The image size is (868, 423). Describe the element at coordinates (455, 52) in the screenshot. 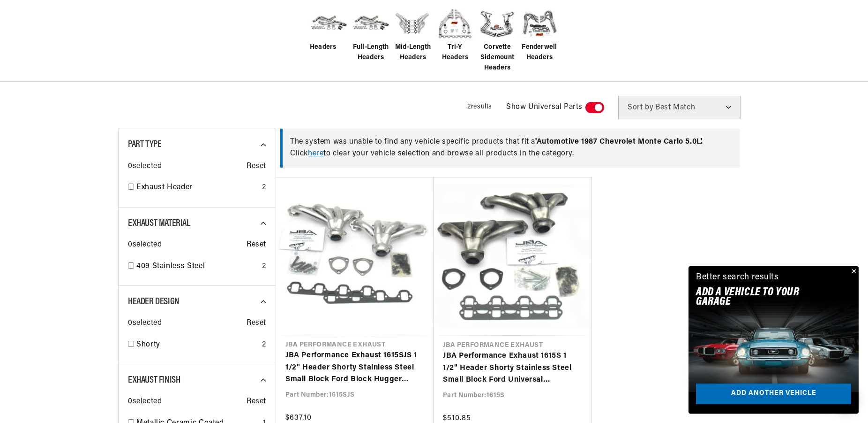

I see `span: Tri-Y Headers` at that location.